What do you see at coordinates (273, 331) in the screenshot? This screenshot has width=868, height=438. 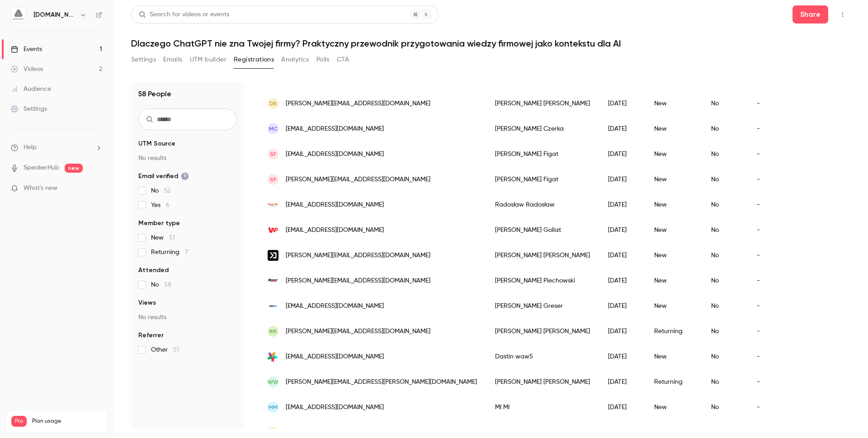 I see `span: RR` at bounding box center [273, 331].